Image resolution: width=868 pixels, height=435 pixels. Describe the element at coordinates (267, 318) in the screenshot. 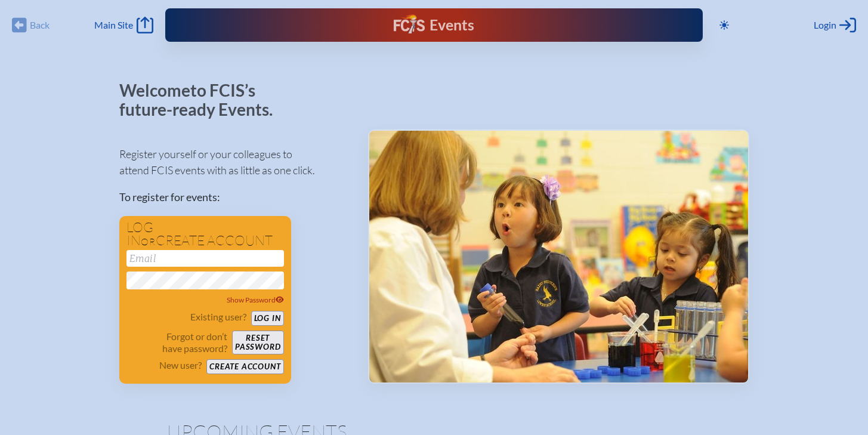

I see `button: Log in` at that location.